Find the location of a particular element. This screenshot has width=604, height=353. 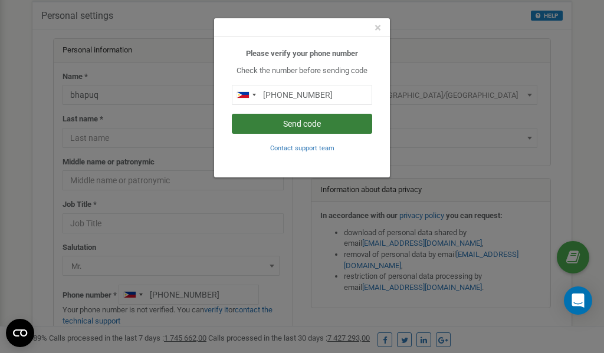

div: Telephone country code is located at coordinates (246, 95).